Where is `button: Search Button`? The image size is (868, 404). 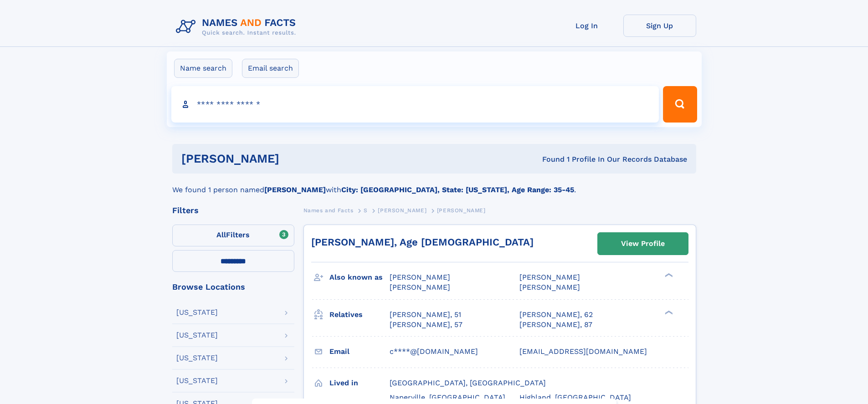 button: Search Button is located at coordinates (680, 104).